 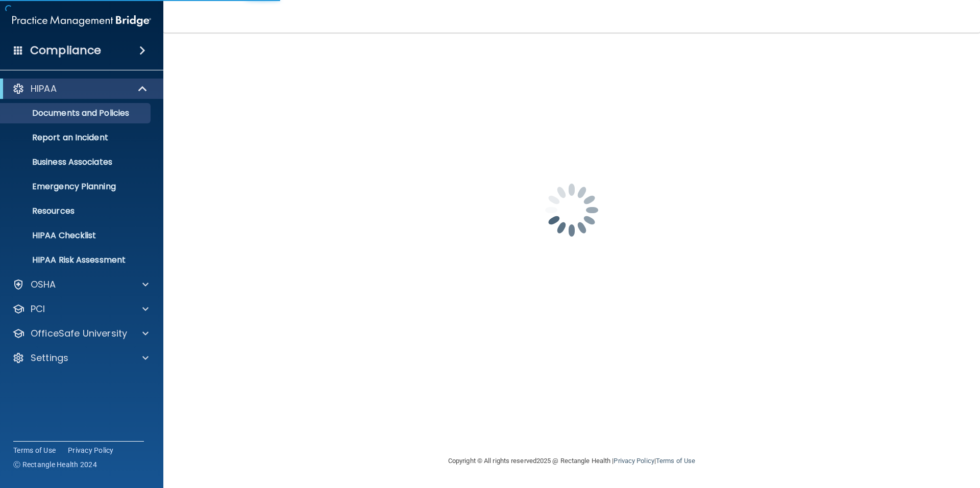 I want to click on h4: Compliance, so click(x=65, y=50).